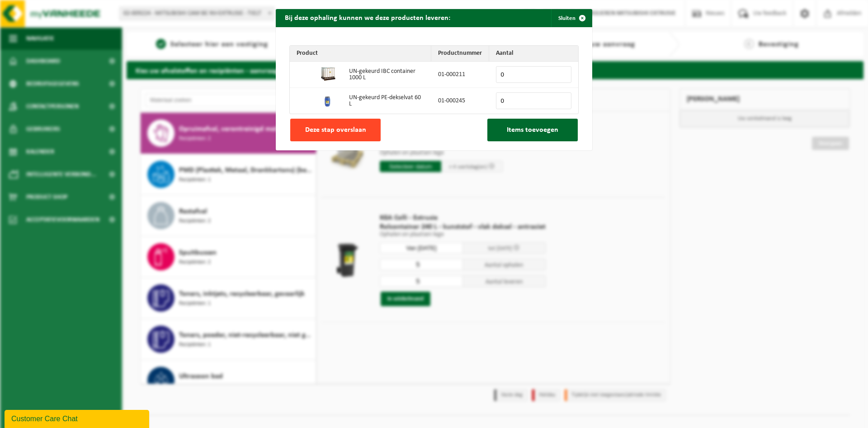 This screenshot has width=868, height=428. What do you see at coordinates (460, 53) in the screenshot?
I see `th: Productnummer` at bounding box center [460, 53].